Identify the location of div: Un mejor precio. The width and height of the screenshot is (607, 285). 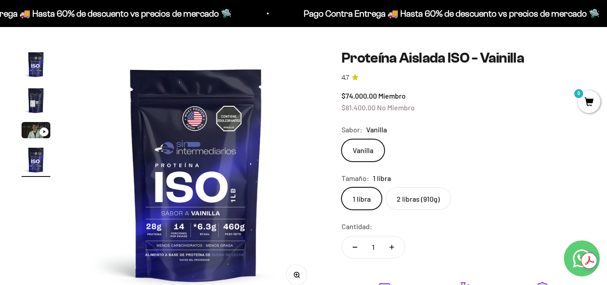
(98, 122).